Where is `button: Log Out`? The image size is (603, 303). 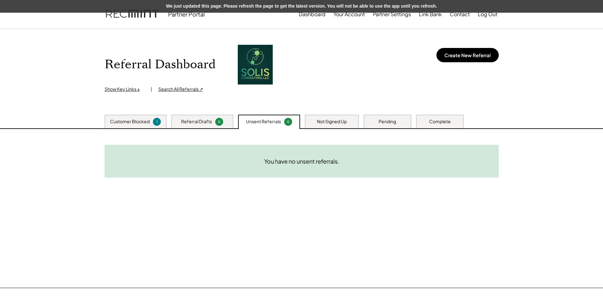 button: Log Out is located at coordinates (487, 14).